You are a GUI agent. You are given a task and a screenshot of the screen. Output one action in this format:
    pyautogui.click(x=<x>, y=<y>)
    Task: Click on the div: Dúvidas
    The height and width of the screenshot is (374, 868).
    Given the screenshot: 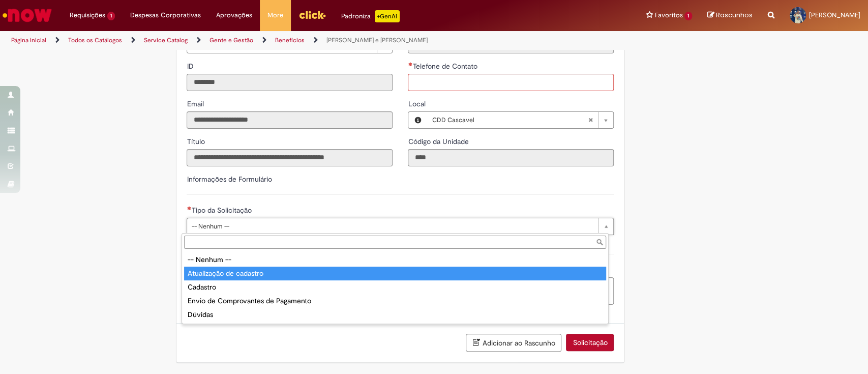 What is the action you would take?
    pyautogui.click(x=395, y=315)
    